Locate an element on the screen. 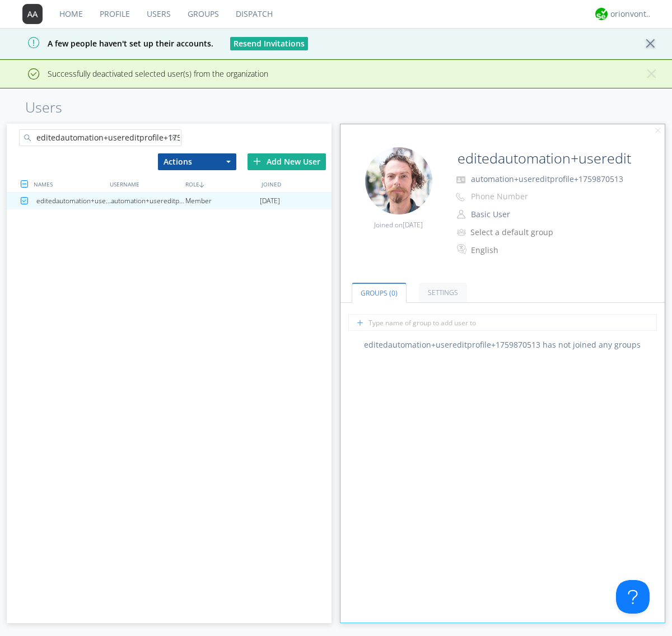  img: cancel.svg is located at coordinates (658, 131).